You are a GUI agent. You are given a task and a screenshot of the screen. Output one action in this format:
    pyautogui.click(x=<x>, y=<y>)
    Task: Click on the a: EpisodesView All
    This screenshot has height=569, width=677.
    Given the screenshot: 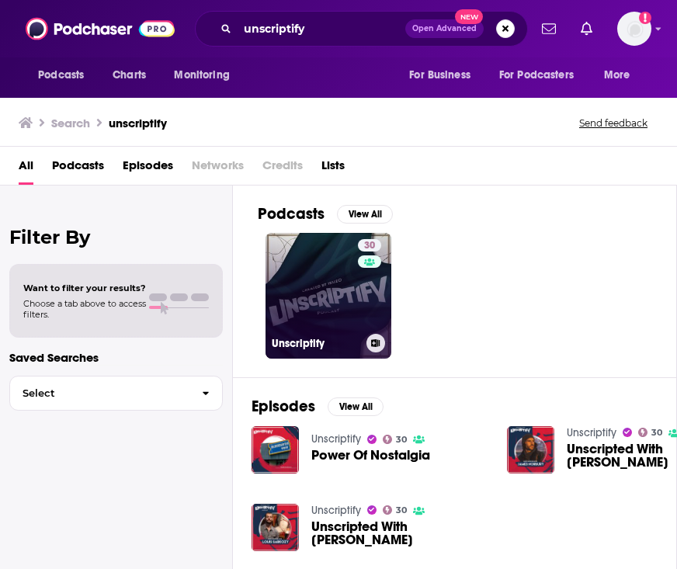 What is the action you would take?
    pyautogui.click(x=317, y=406)
    